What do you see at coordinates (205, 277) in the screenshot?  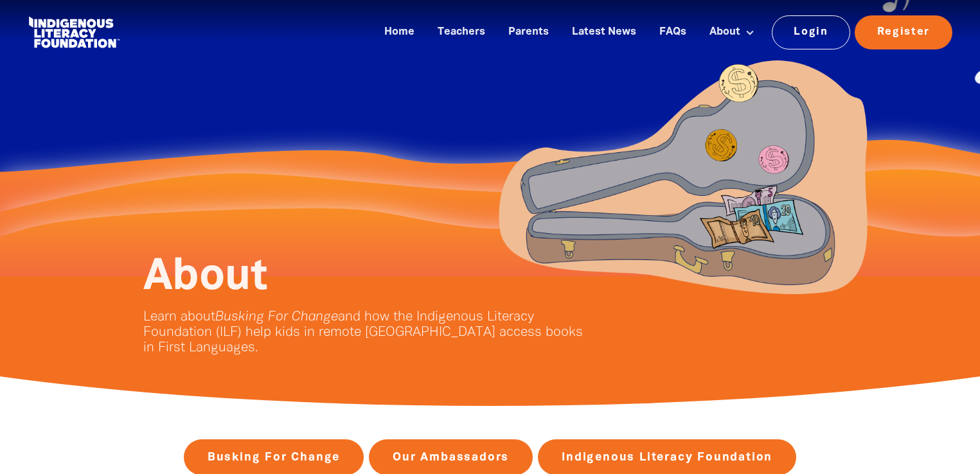 I see `span: About` at bounding box center [205, 277].